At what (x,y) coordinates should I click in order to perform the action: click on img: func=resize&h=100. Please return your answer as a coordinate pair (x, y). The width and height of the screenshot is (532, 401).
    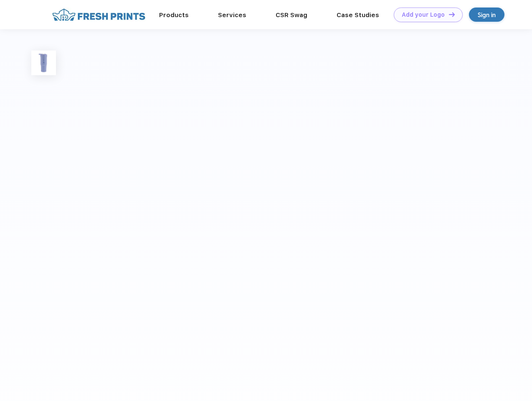
    Looking at the image, I should click on (43, 62).